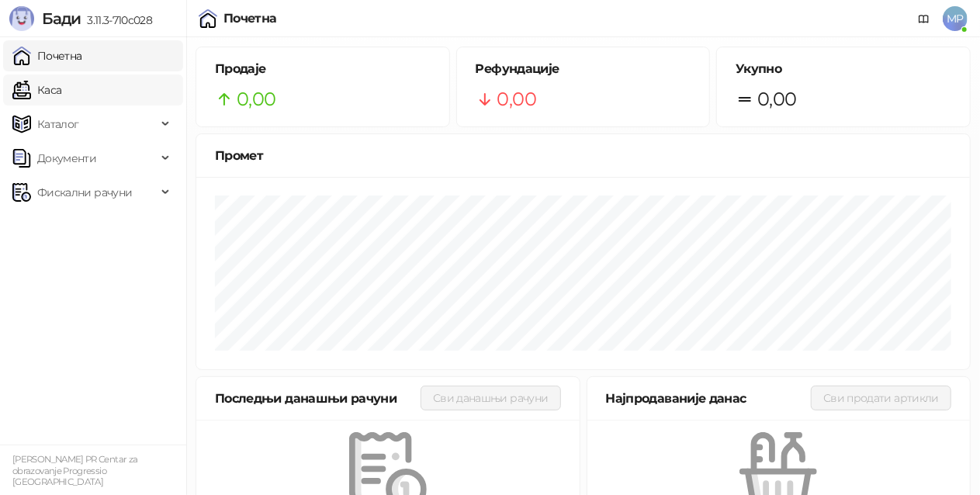  I want to click on button: Сви продати артикли, so click(881, 399).